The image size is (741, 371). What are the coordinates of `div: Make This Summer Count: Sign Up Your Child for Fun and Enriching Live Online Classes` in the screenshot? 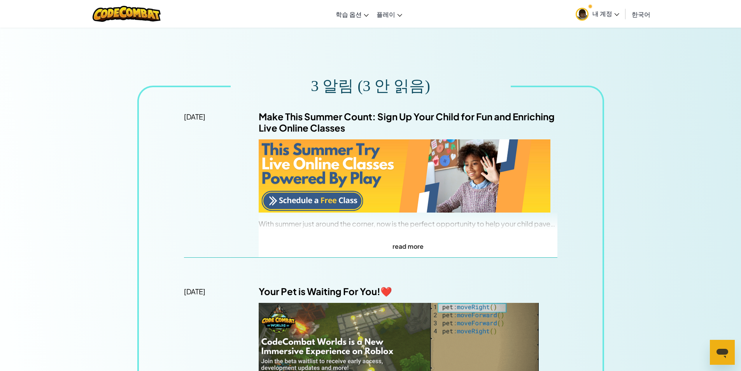 It's located at (408, 122).